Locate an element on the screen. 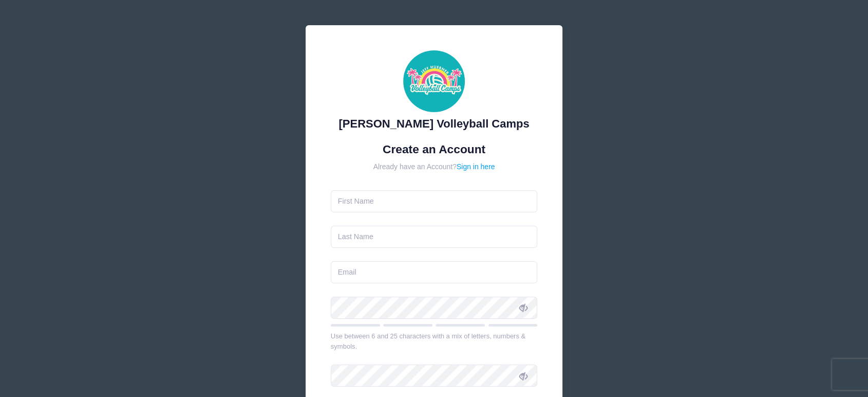 The width and height of the screenshot is (868, 397). input: First Name is located at coordinates (434, 201).